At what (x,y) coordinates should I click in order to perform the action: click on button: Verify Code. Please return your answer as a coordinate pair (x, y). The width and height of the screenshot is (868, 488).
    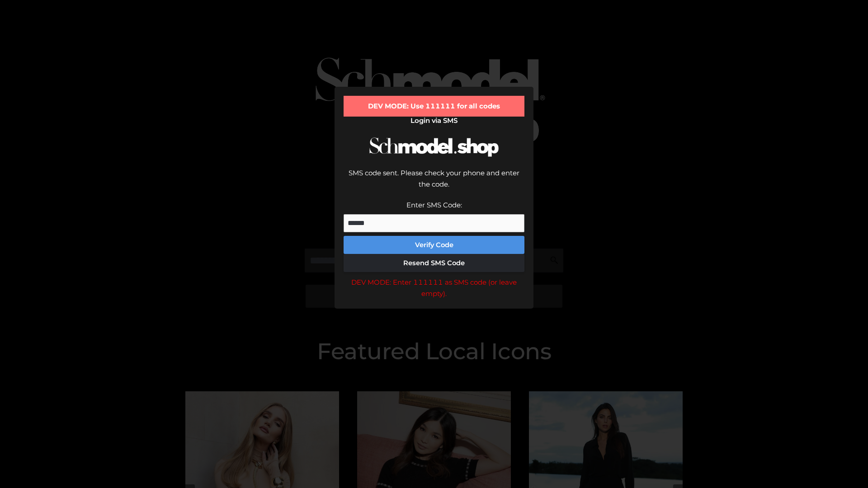
    Looking at the image, I should click on (434, 245).